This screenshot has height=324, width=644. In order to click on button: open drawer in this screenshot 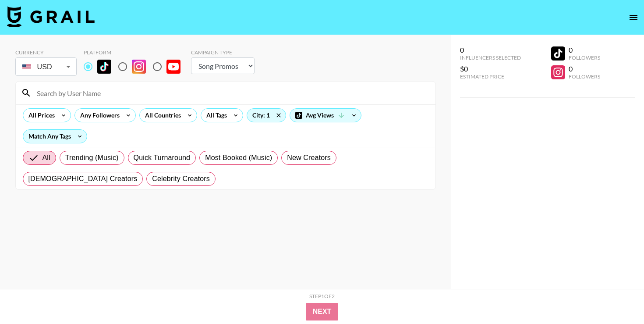, I will do `click(634, 17)`.